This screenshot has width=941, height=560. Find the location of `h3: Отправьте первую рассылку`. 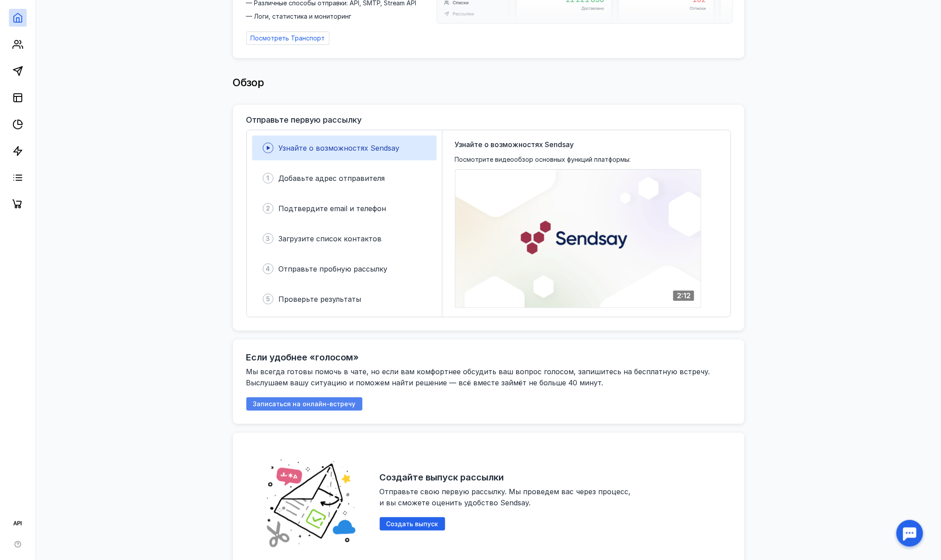

h3: Отправьте первую рассылку is located at coordinates (304, 120).